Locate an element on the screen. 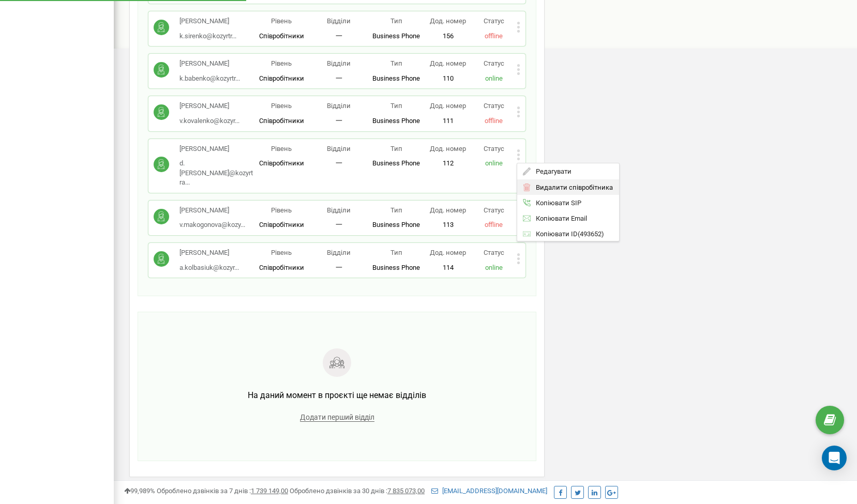  span: Копіювати ID is located at coordinates (555, 234).